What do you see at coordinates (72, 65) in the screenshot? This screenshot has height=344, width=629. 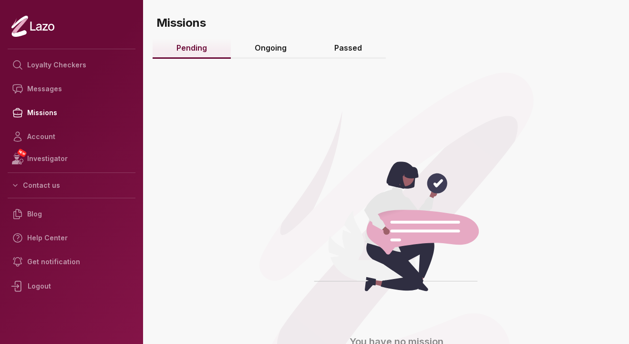 I see `a: Loyalty Checkers` at bounding box center [72, 65].